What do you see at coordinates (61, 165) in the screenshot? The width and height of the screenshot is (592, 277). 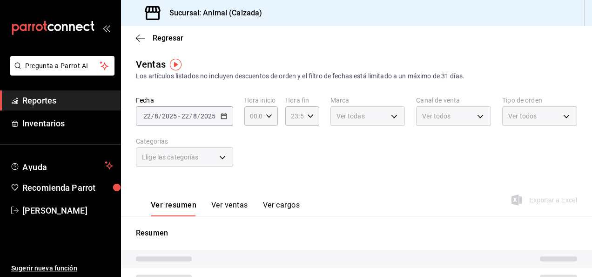 I see `span: Ayuda` at bounding box center [61, 165].